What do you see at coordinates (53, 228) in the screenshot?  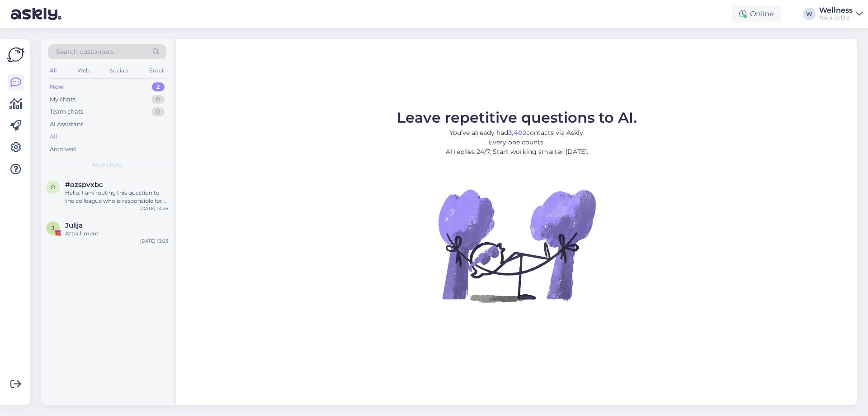 I see `span: J` at bounding box center [53, 228].